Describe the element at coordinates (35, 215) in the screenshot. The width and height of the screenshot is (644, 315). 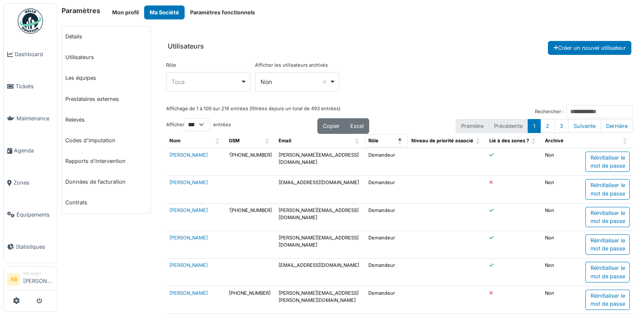
I see `span: Équipements` at that location.